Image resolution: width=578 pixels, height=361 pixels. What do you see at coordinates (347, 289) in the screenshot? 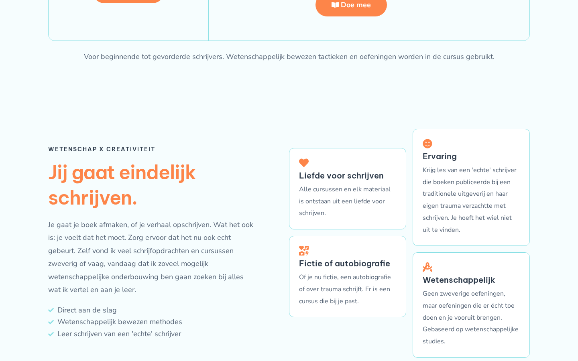
I see `p: Of je nu fictie, een autobiografie of over trauma schrijft. Er is een cursus die bij je past.` at bounding box center [347, 289].